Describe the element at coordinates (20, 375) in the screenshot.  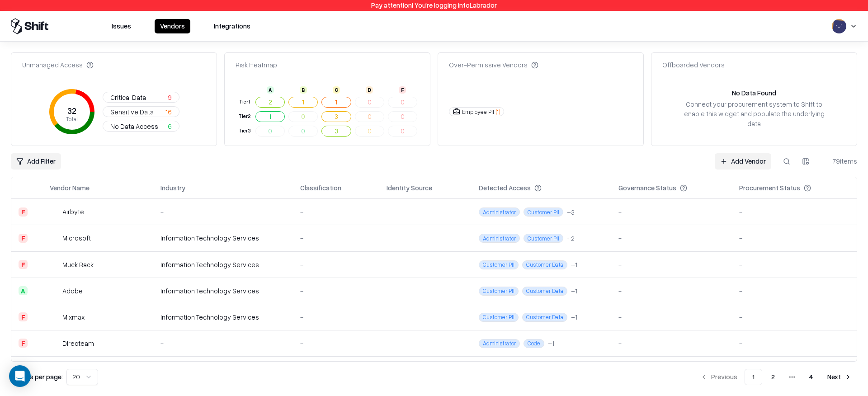
I see `div: Open Intercom Messenger` at that location.